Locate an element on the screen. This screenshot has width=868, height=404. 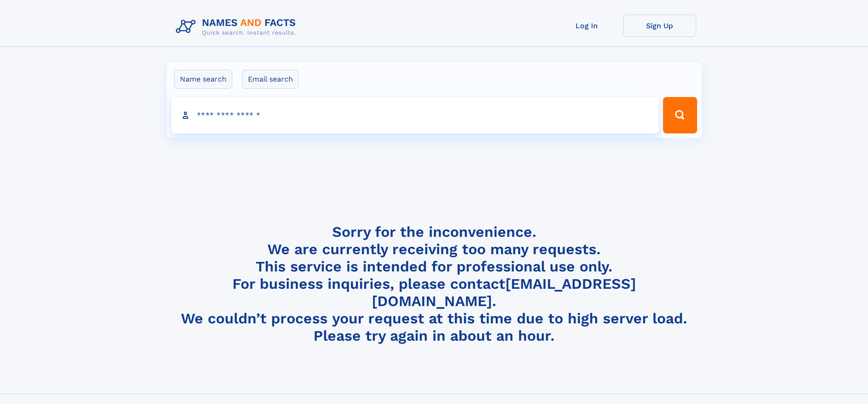
label: Email search is located at coordinates (270, 79).